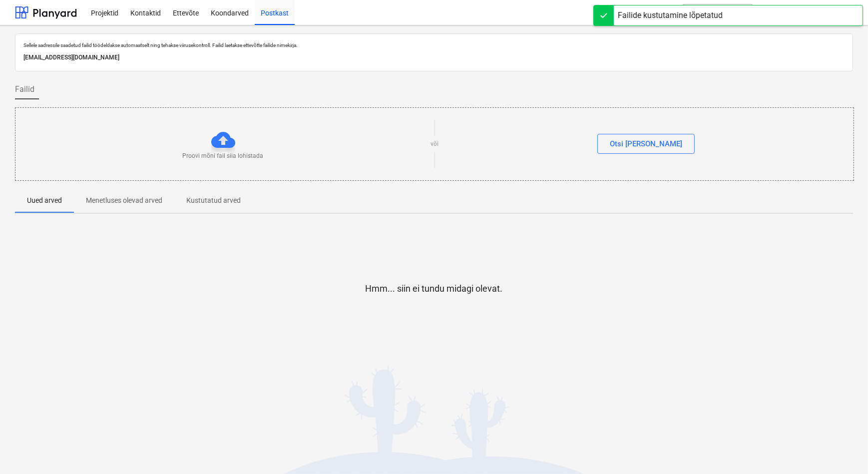 The image size is (868, 474). Describe the element at coordinates (44, 200) in the screenshot. I see `p: Uued arved` at that location.